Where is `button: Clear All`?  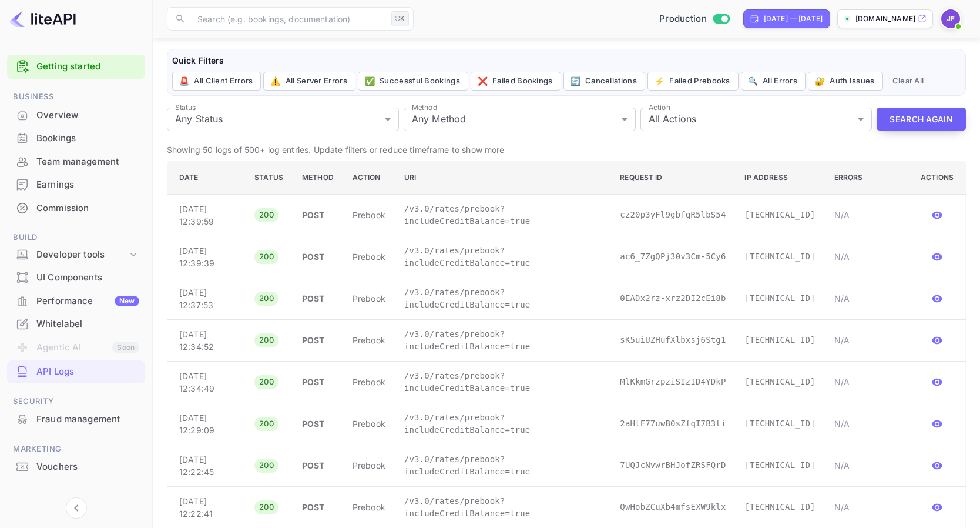
button: Clear All is located at coordinates (908, 81).